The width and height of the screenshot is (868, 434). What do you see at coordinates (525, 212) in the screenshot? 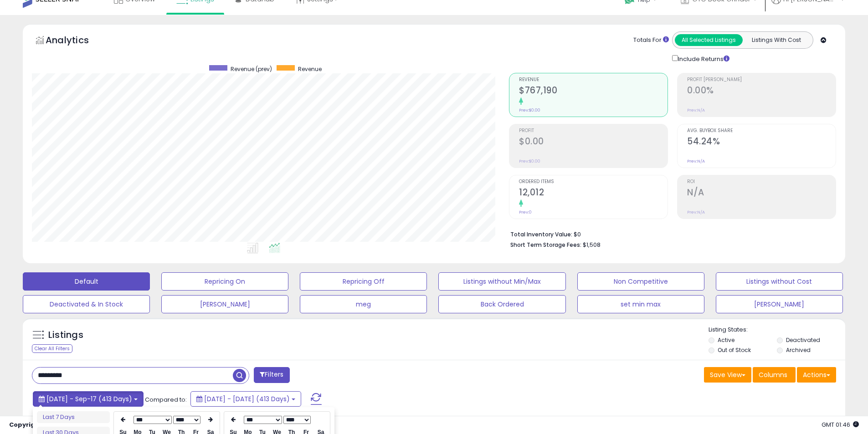
I see `small: Prev: 0` at bounding box center [525, 212].